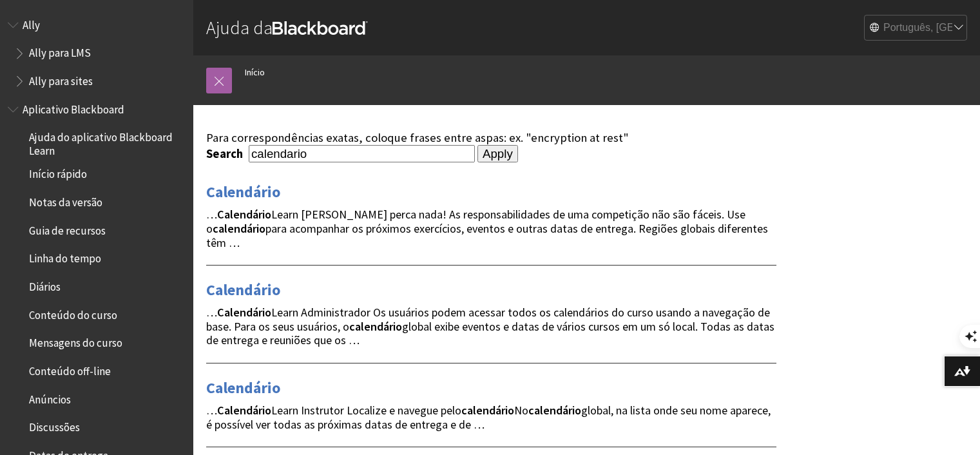 Image resolution: width=980 pixels, height=455 pixels. What do you see at coordinates (286, 28) in the screenshot?
I see `a: Ajuda daBlackboard` at bounding box center [286, 28].